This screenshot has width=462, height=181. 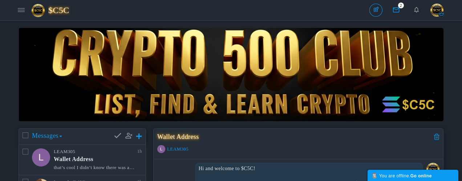 What do you see at coordinates (53, 10) in the screenshot?
I see `a: $C5C` at bounding box center [53, 10].